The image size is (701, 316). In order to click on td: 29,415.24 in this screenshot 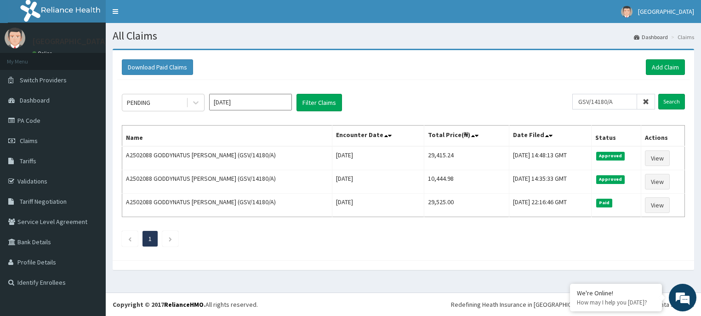, I will do `click(466, 158)`.